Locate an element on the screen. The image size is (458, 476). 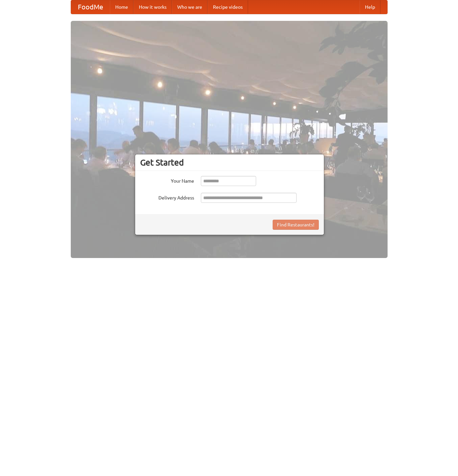
h3: Get Started is located at coordinates (229, 163).